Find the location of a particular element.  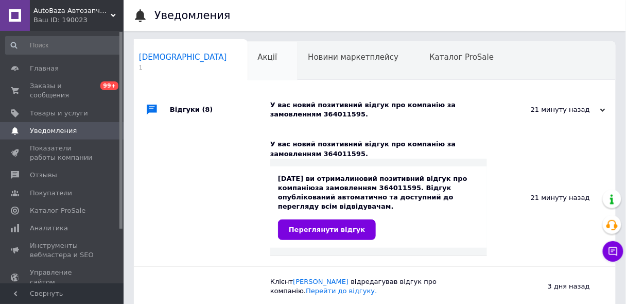

span: Уведомления is located at coordinates (53, 131).